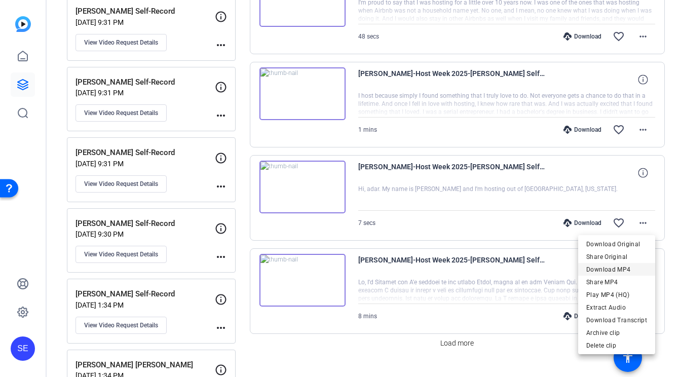  Describe the element at coordinates (617, 270) in the screenshot. I see `span: Download MP4` at that location.